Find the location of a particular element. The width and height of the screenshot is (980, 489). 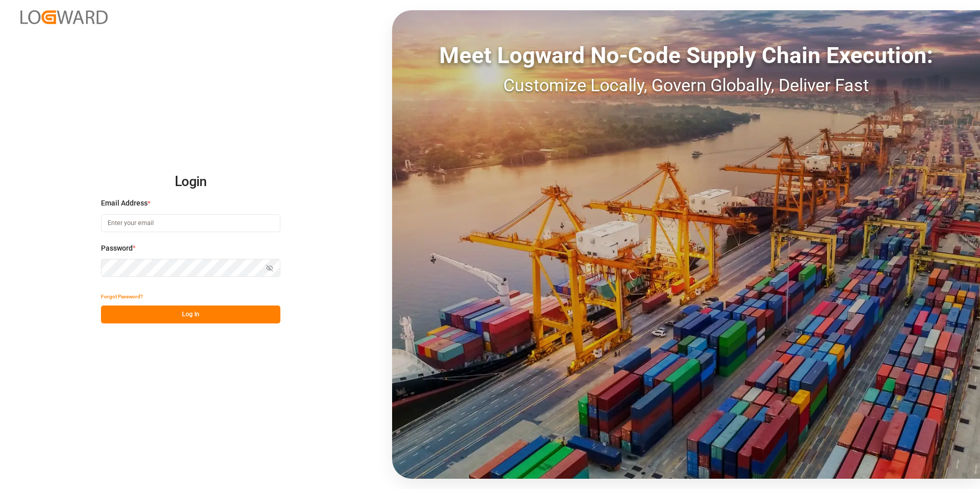

div: Customize Locally, Govern Globally, Deliver Fast is located at coordinates (686, 85).